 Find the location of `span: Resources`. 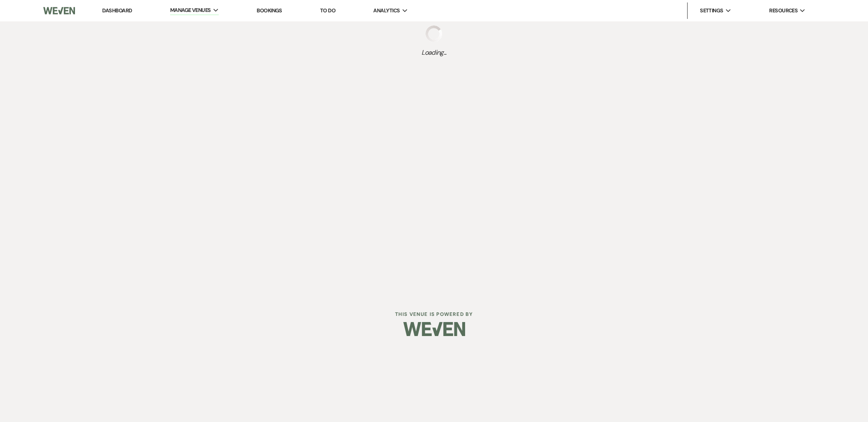

span: Resources is located at coordinates (783, 11).